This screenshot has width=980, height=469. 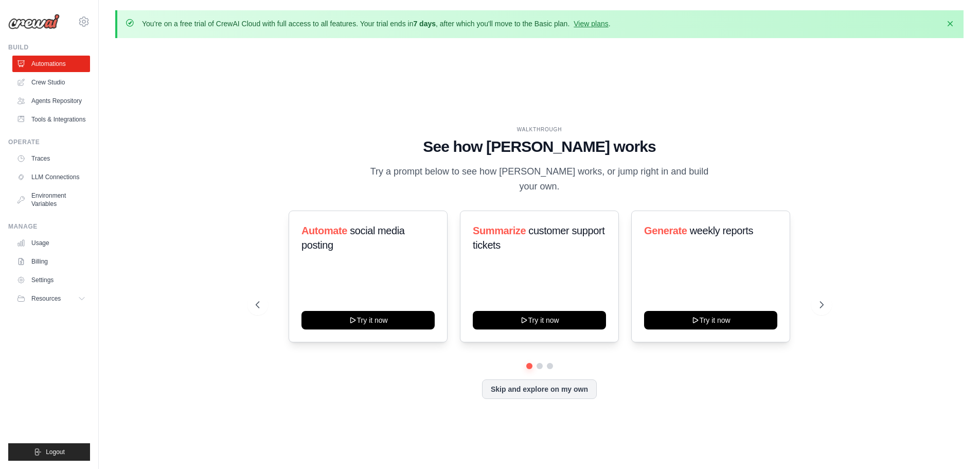 I want to click on a: Traces, so click(x=51, y=158).